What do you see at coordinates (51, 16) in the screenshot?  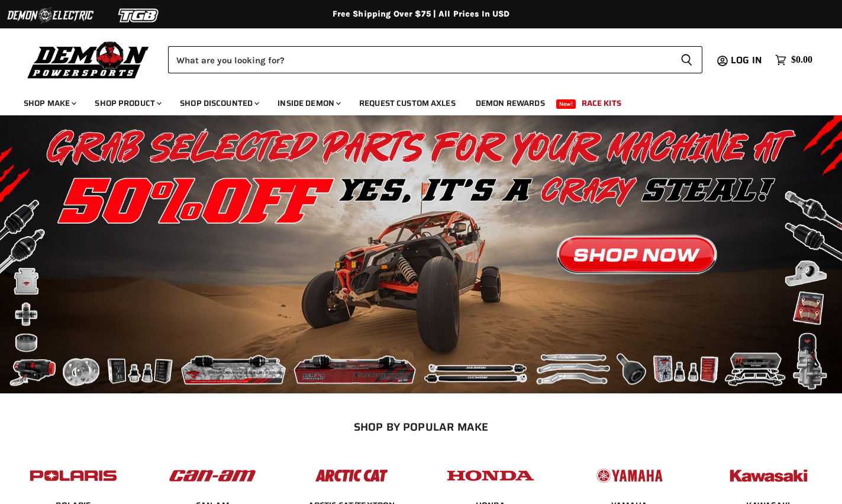 I see `img: Demon Electric Logo 2` at bounding box center [51, 16].